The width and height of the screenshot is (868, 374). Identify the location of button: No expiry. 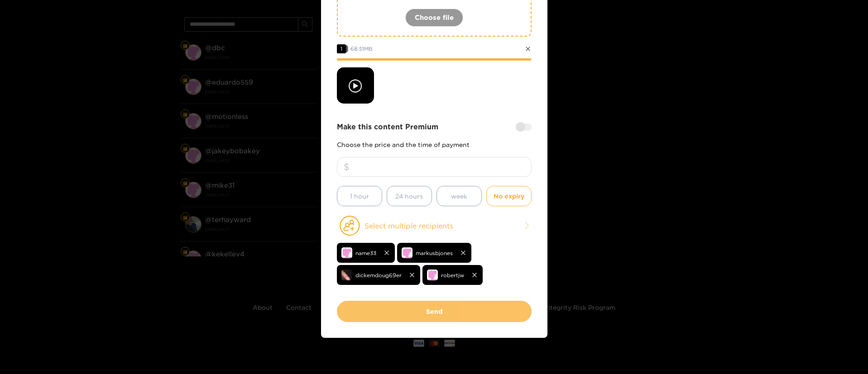
(509, 196).